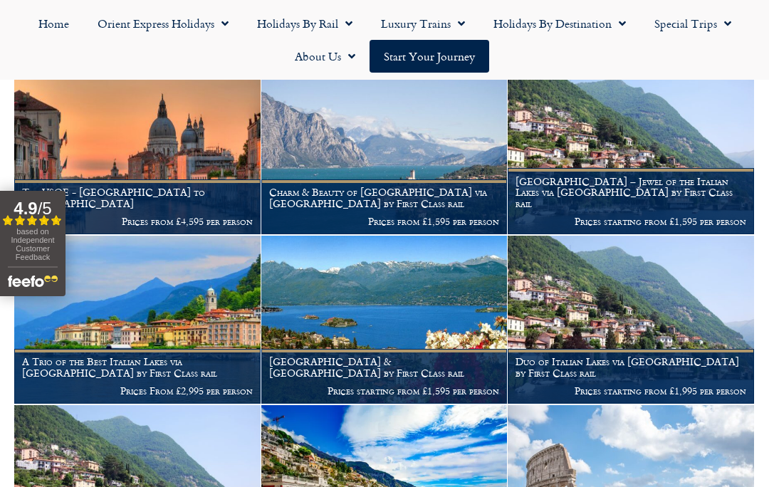 The image size is (769, 487). I want to click on p: Prices from £4,595 per person, so click(137, 221).